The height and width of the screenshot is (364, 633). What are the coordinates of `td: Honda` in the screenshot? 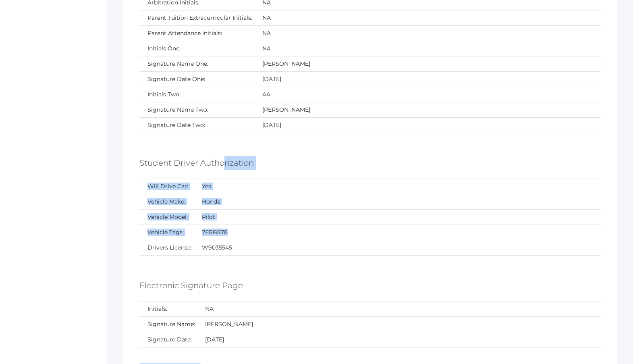 It's located at (397, 202).